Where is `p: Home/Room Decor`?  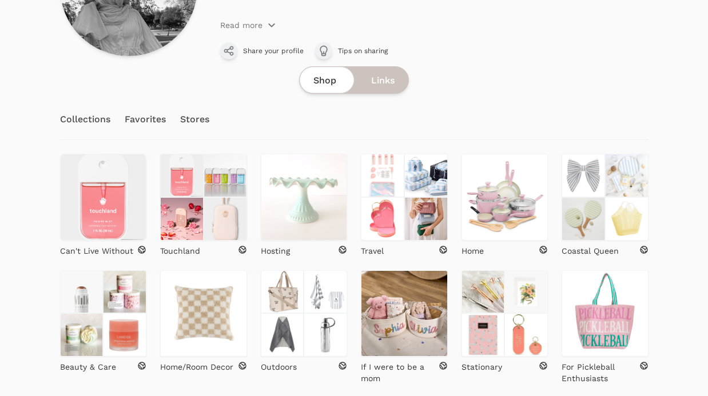
p: Home/Room Decor is located at coordinates (197, 367).